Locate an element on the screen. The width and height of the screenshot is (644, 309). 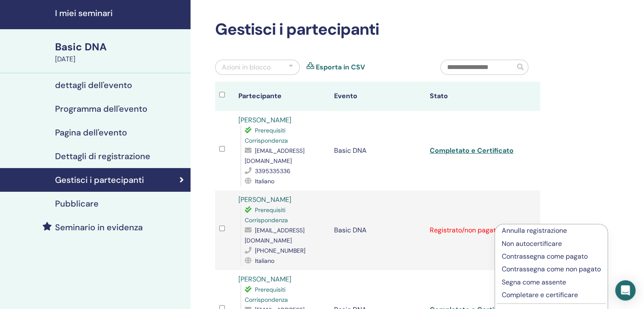
a: Esporta in CSV is located at coordinates (340, 67).